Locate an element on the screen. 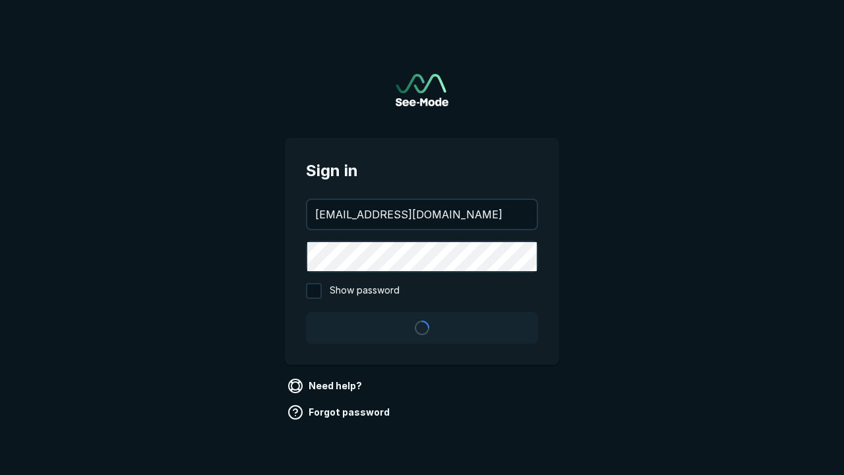 The width and height of the screenshot is (844, 475). a: Need help? is located at coordinates (326, 386).